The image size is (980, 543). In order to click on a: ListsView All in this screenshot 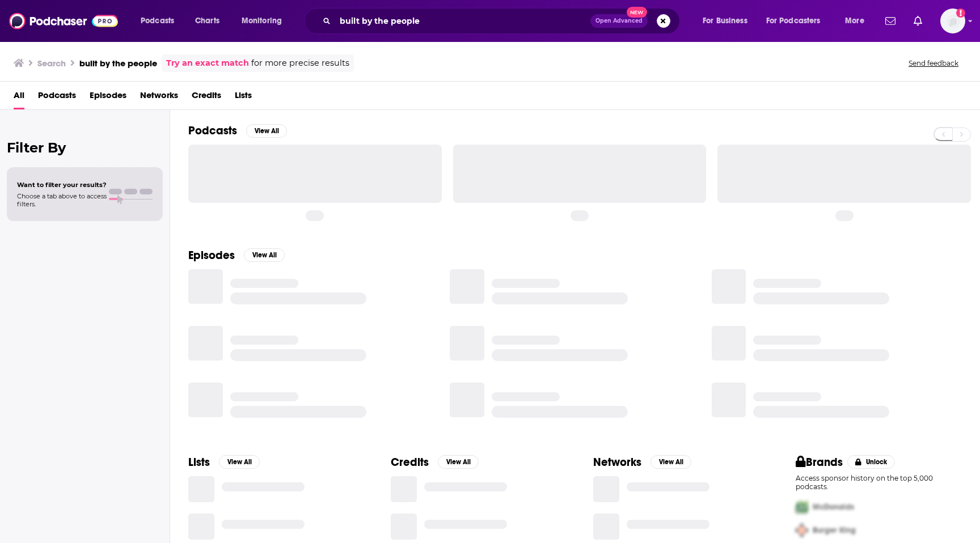, I will do `click(224, 462)`.